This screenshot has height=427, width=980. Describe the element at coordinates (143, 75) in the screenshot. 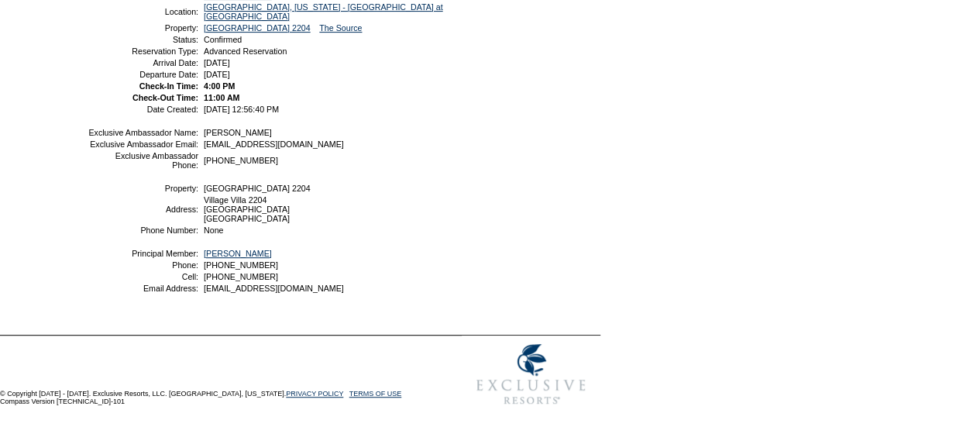

I see `td: Departure Date:` at that location.